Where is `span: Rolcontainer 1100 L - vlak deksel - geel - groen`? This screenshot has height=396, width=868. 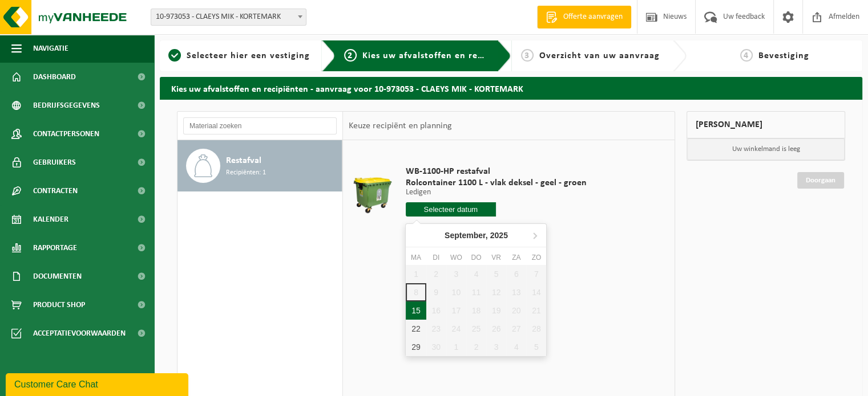 span: Rolcontainer 1100 L - vlak deksel - geel - groen is located at coordinates (496, 183).